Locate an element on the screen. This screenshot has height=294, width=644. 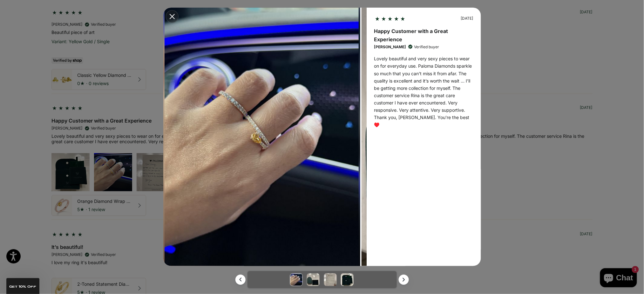
p: Lovely beautiful and very sexy pieces to wear on for everyday use. Paloma Diamonds sparkle so muc... is located at coordinates (424, 91).